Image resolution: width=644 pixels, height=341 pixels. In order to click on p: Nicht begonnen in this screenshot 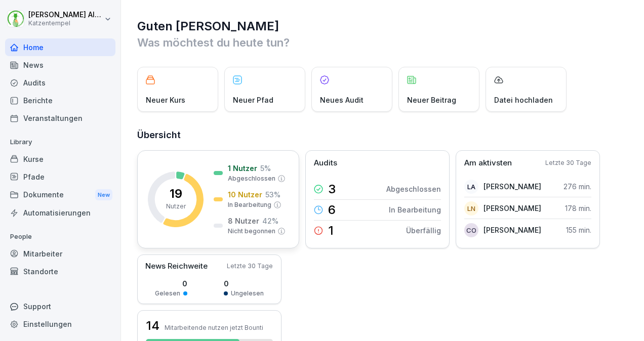, I will do `click(252, 231)`.